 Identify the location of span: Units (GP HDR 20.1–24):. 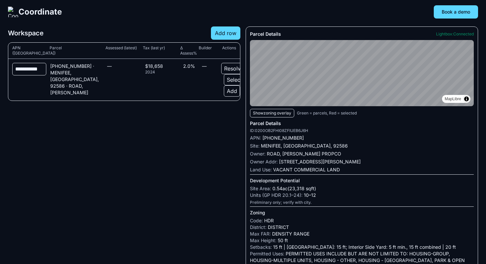
(276, 195).